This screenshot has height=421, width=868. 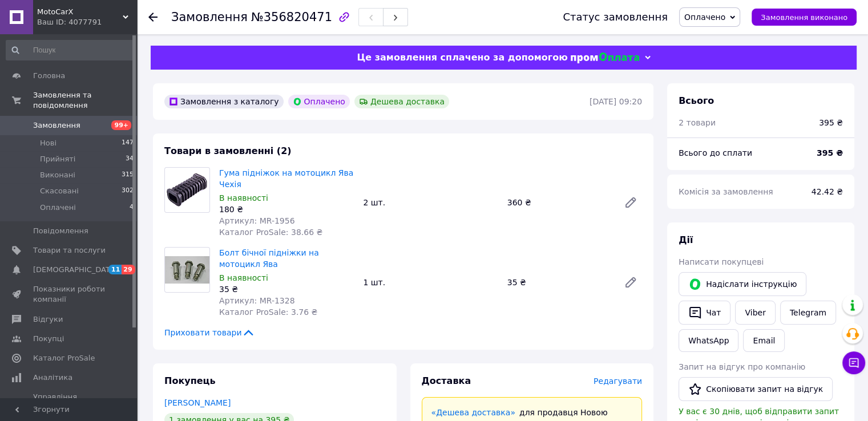 What do you see at coordinates (462, 57) in the screenshot?
I see `span: Це замовлення сплачено за допомогою` at bounding box center [462, 57].